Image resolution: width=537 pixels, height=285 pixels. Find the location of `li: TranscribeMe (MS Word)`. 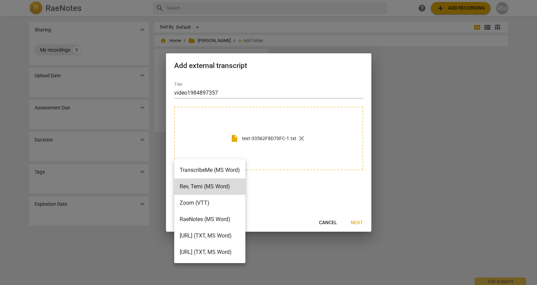

li: TranscribeMe (MS Word) is located at coordinates (210, 170).